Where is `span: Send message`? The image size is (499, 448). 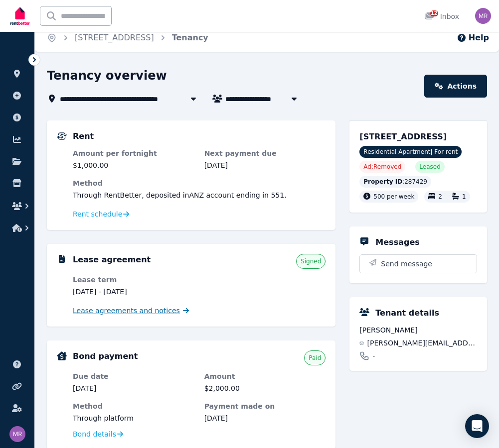
span: Send message is located at coordinates (406, 264).